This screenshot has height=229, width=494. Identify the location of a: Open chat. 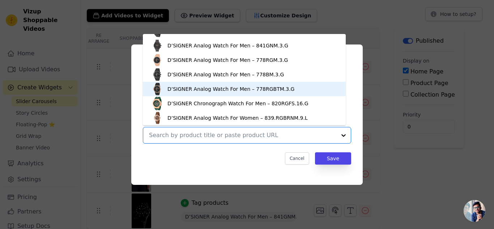
(475, 211).